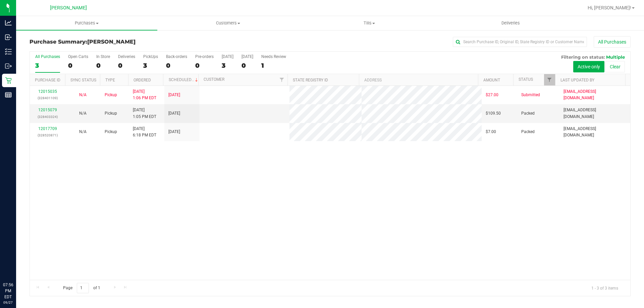 Image resolution: width=644 pixels, height=308 pixels. Describe the element at coordinates (151, 56) in the screenshot. I see `div: PickUps` at that location.